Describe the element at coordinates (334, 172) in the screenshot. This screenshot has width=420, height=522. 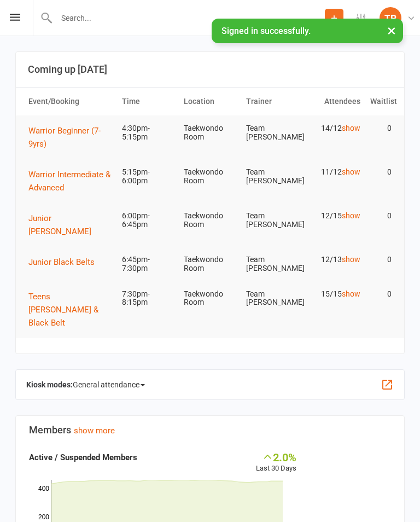
I see `td: 11/12` at that location.